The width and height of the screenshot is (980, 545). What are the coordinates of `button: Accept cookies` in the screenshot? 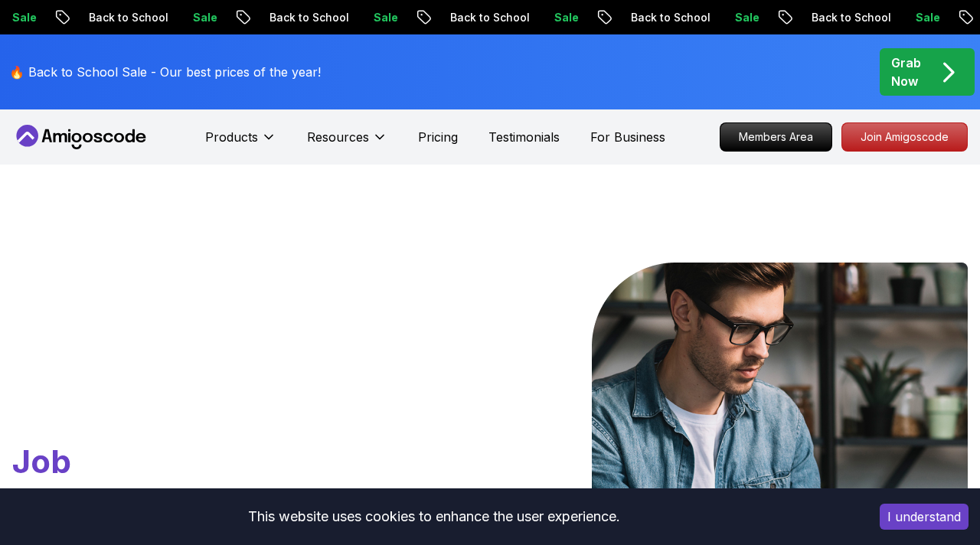 It's located at (924, 517).